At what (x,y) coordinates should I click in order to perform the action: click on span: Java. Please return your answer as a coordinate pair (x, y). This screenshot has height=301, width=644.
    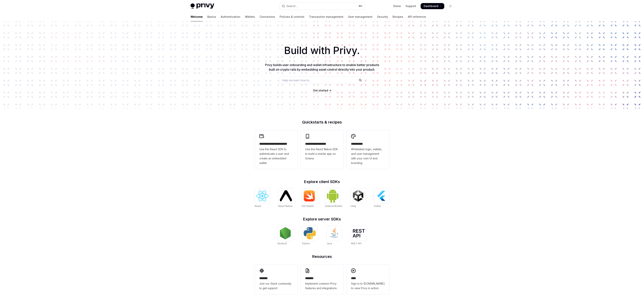
    Looking at the image, I should click on (329, 243).